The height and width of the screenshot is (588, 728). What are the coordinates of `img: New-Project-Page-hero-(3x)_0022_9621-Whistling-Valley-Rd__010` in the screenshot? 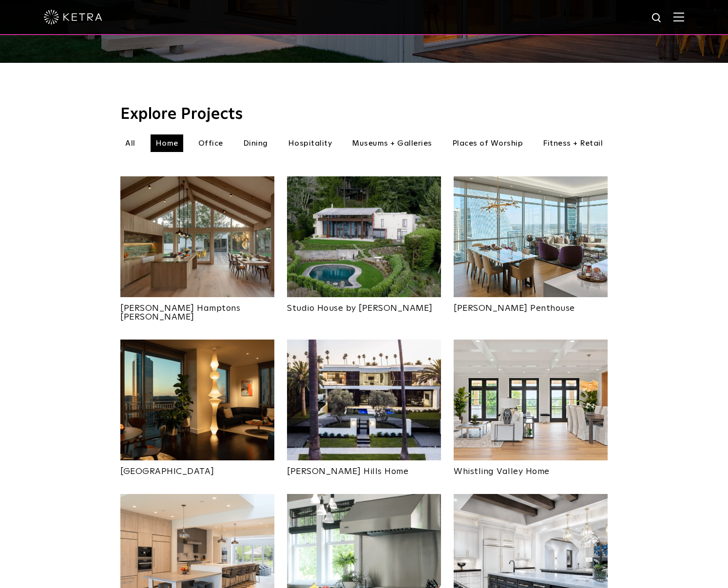 It's located at (531, 400).